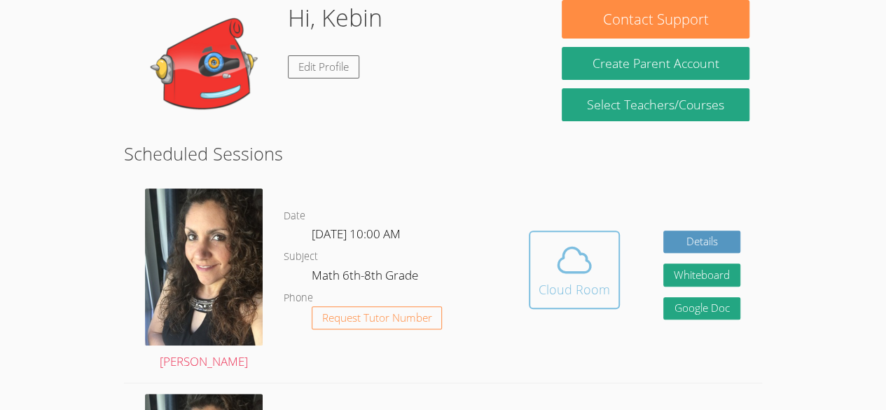 The height and width of the screenshot is (410, 886). Describe the element at coordinates (366, 277) in the screenshot. I see `dd: Math 6th-8th Grade` at that location.